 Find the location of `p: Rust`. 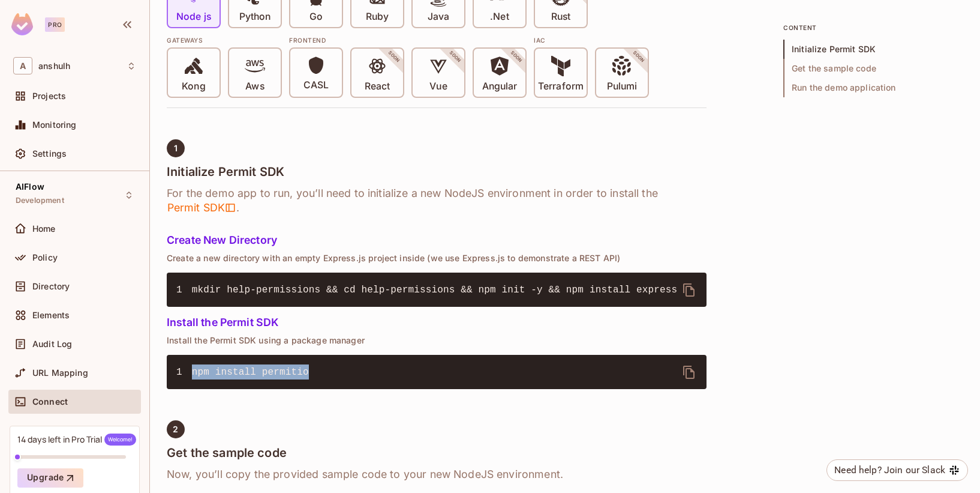

p: Rust is located at coordinates (561, 17).